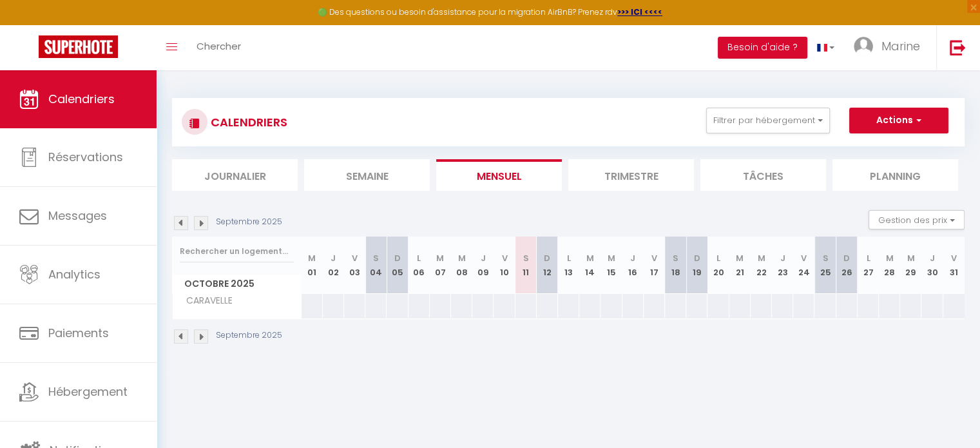 The image size is (980, 448). What do you see at coordinates (78, 215) in the screenshot?
I see `span: Messages` at bounding box center [78, 215].